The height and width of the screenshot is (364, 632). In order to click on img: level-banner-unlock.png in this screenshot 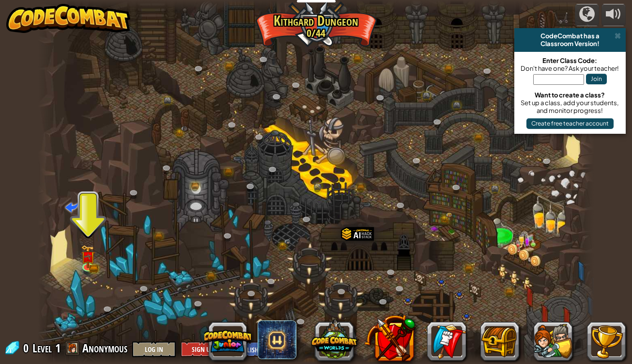, I will do `click(88, 256)`.